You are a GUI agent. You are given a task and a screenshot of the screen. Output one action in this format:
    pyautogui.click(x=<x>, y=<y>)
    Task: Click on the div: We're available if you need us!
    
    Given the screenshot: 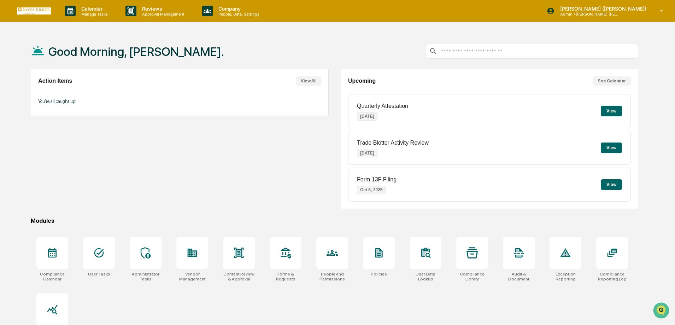 What is the action you would take?
    pyautogui.click(x=64, y=64)
    